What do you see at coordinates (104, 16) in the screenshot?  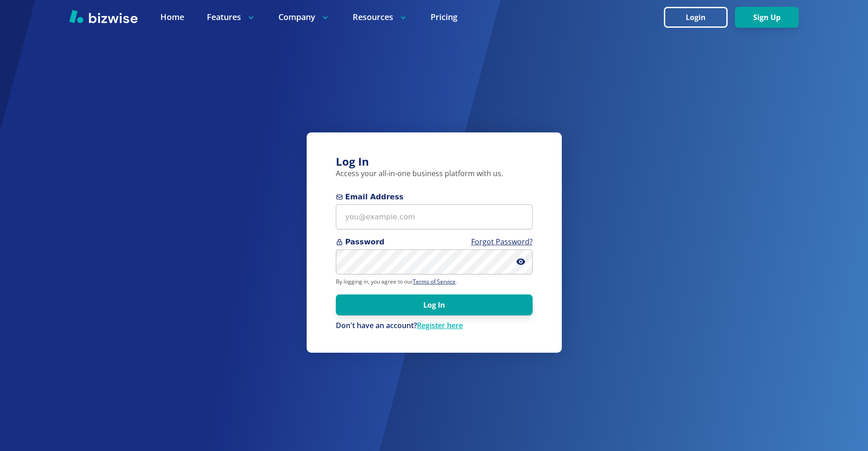 I see `img: Bizwise Logo` at bounding box center [104, 16].